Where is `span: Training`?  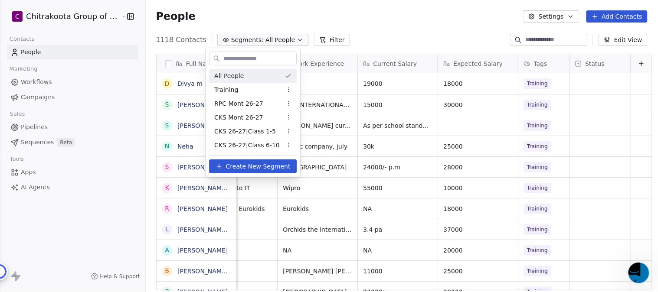 span: Training is located at coordinates (226, 90).